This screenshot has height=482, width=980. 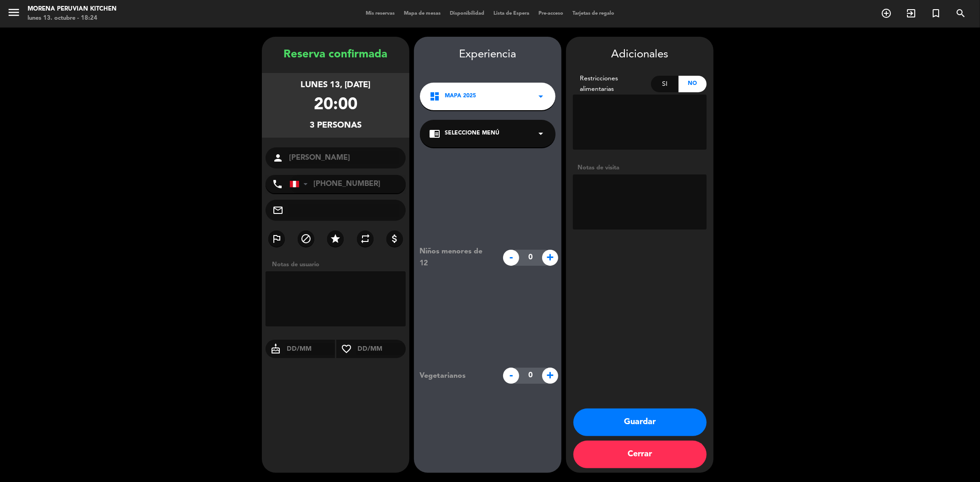 What do you see at coordinates (593, 13) in the screenshot?
I see `span: Tarjetas de regalo` at bounding box center [593, 13].